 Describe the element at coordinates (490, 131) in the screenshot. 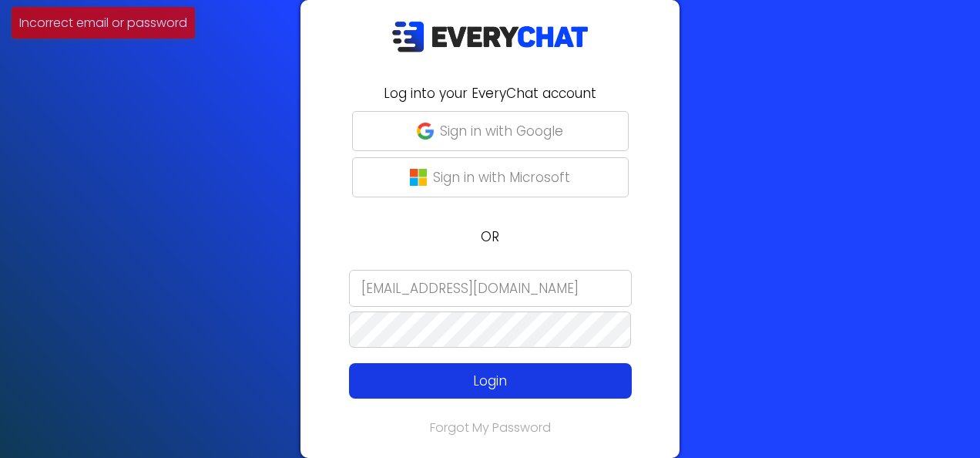

I see `button: Sign in with Google` at that location.